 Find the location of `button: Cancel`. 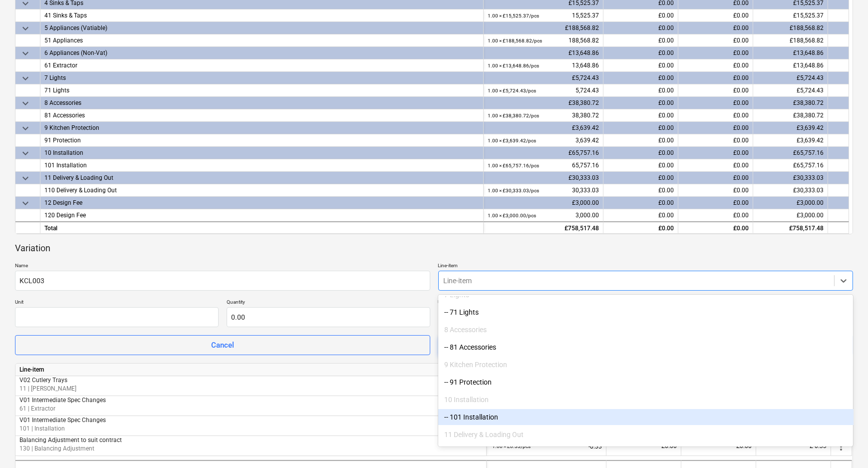

button: Cancel is located at coordinates (223, 345).